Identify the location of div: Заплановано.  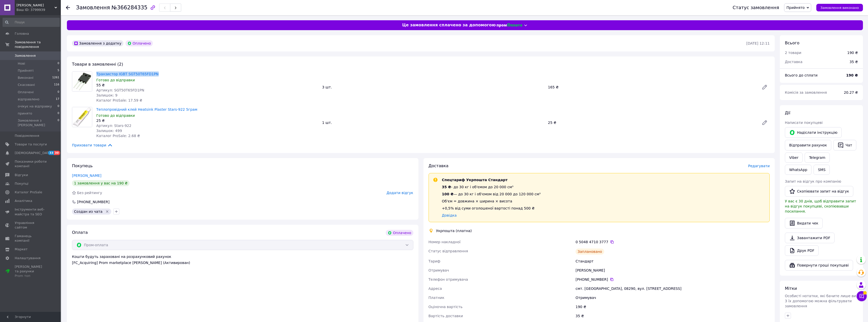
(590, 252).